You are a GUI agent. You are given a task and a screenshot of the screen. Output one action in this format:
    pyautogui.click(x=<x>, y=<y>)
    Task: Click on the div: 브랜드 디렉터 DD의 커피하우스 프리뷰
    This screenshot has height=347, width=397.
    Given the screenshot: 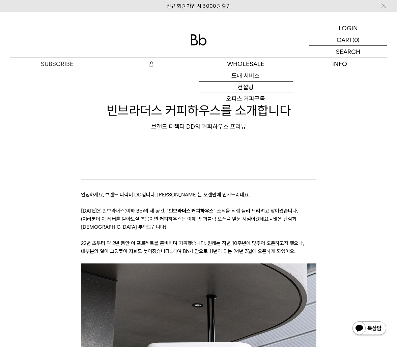 What is the action you would take?
    pyautogui.click(x=198, y=127)
    